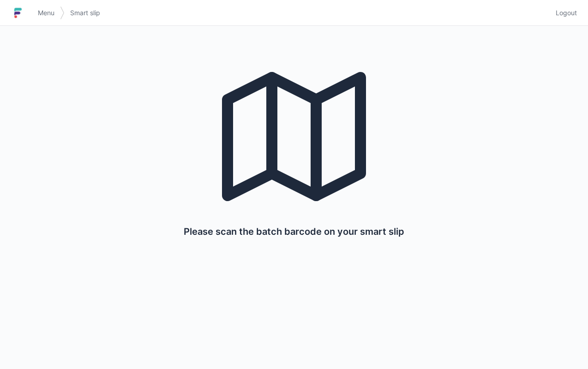  I want to click on a: Menu, so click(47, 13).